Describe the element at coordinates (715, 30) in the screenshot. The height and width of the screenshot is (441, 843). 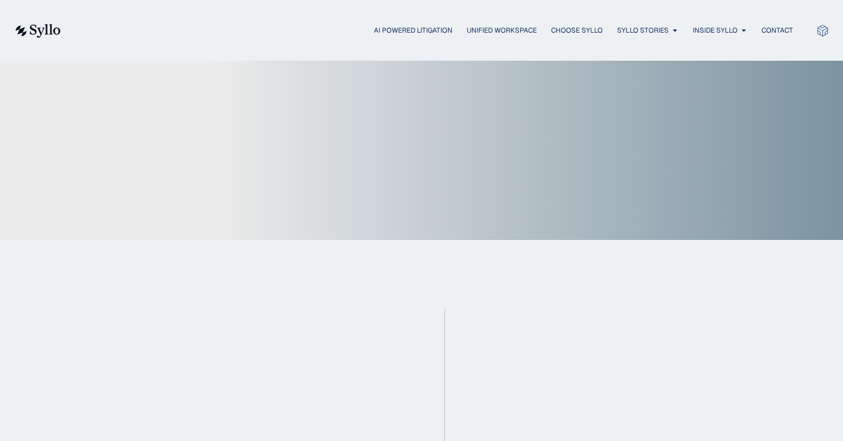
I see `a: Inside Syllo` at that location.